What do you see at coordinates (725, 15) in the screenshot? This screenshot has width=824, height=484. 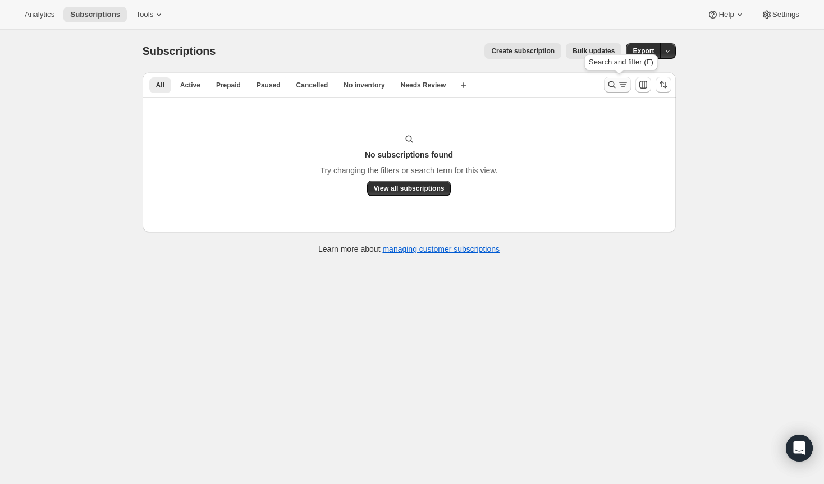 I see `span: Help` at bounding box center [725, 15].